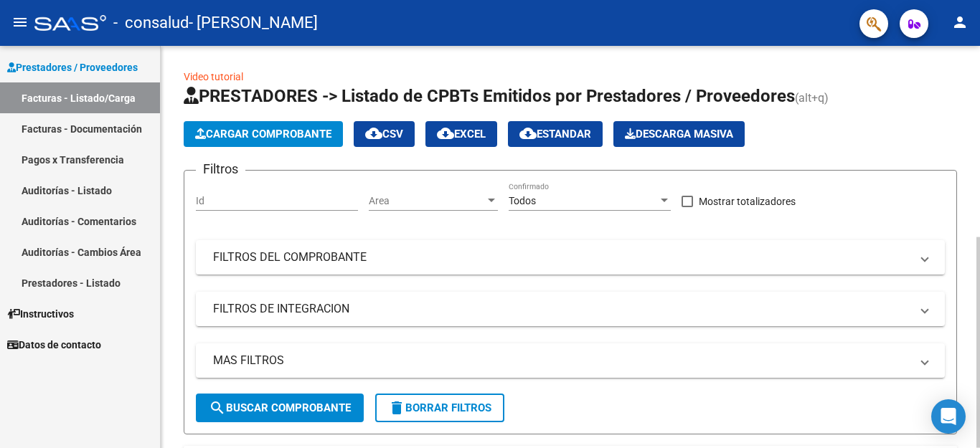 The height and width of the screenshot is (448, 980). What do you see at coordinates (555, 134) in the screenshot?
I see `button: Estandar` at bounding box center [555, 134].